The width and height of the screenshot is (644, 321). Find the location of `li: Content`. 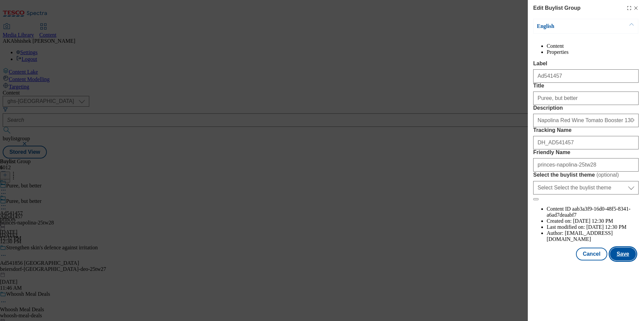

li: Content is located at coordinates (592, 46).